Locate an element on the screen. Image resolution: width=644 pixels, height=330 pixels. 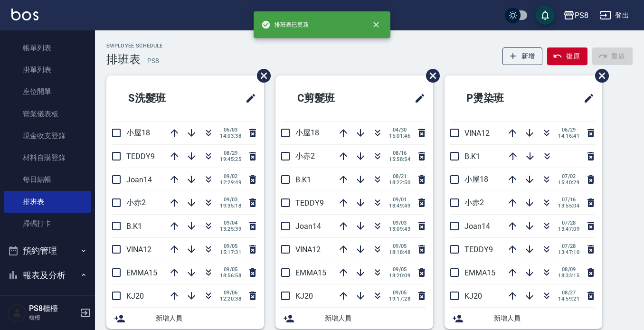
div: PS8 is located at coordinates (581, 15).